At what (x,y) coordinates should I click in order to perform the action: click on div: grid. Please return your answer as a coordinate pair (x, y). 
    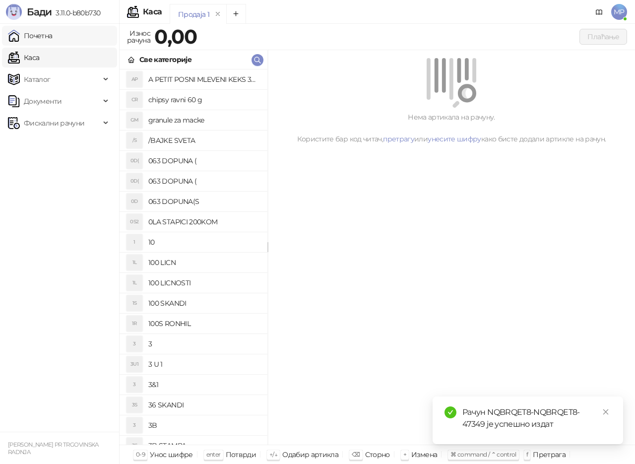
    Looking at the image, I should click on (194, 257).